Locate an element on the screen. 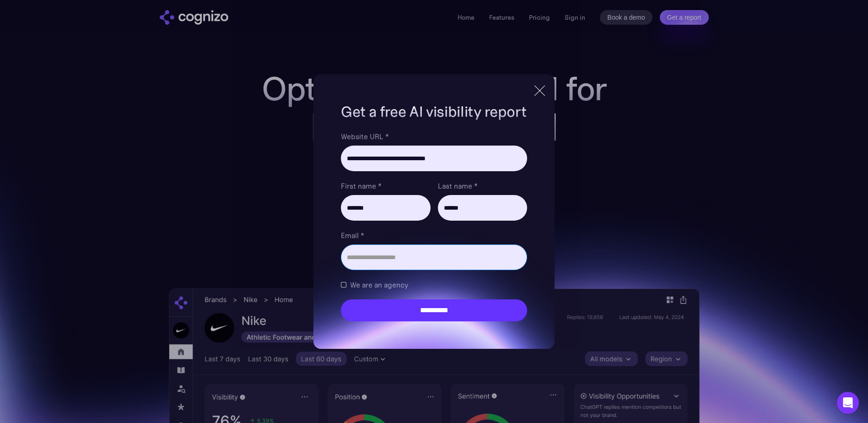  label: Last name * is located at coordinates (482, 186).